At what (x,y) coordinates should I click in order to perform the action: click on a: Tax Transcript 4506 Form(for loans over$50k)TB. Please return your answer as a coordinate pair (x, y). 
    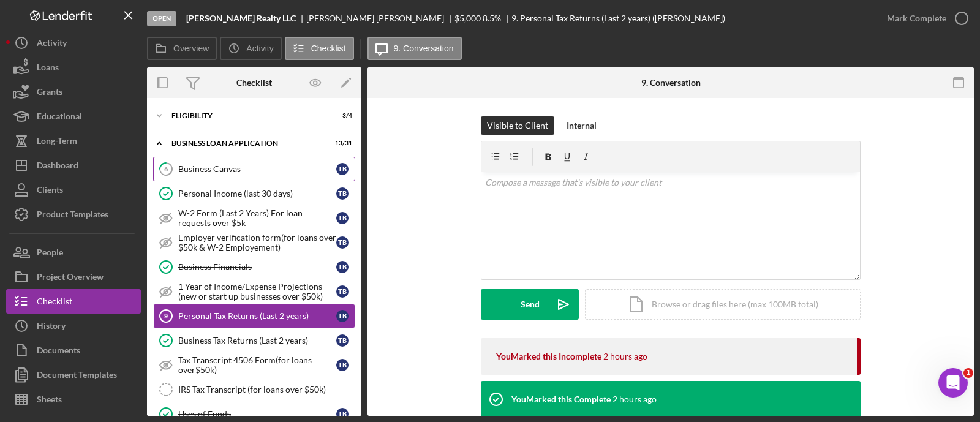
    Looking at the image, I should click on (254, 364).